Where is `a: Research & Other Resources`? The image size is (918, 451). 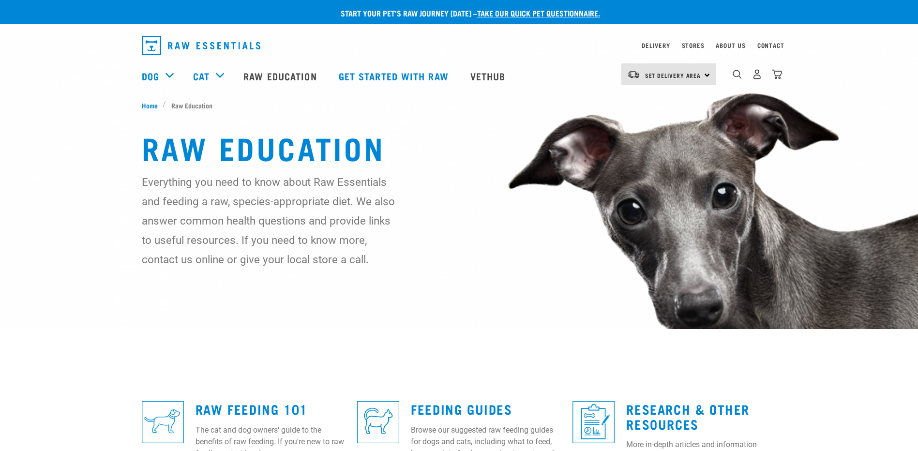 a: Research & Other Resources is located at coordinates (688, 416).